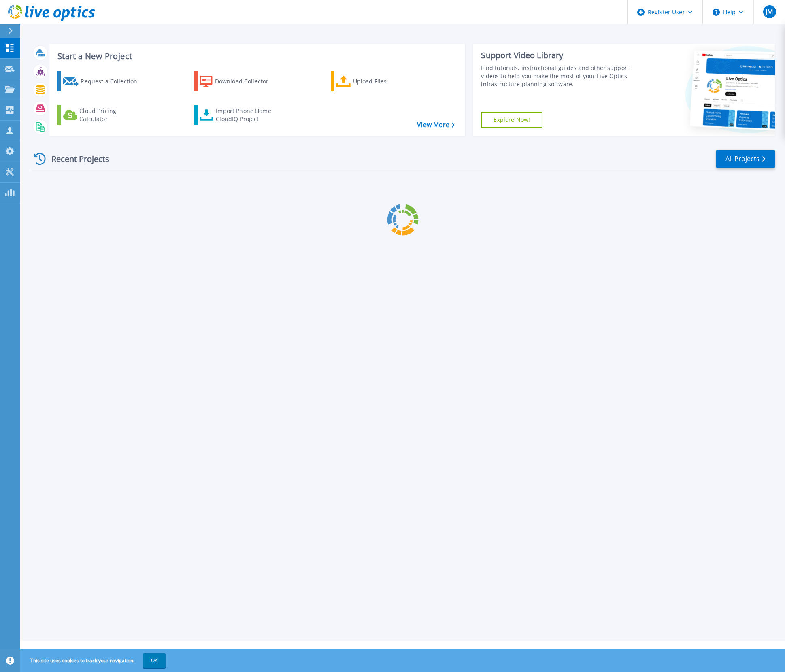  Describe the element at coordinates (386, 81) in the screenshot. I see `div: Upload Files` at that location.